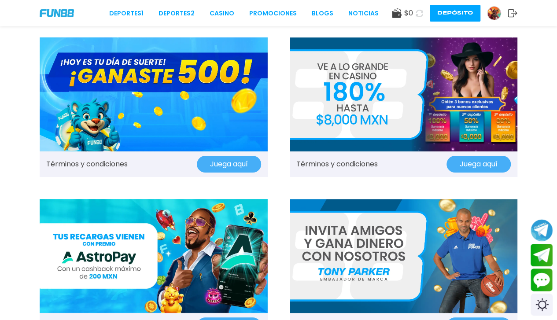  I want to click on button: Contact customer service, so click(541, 280).